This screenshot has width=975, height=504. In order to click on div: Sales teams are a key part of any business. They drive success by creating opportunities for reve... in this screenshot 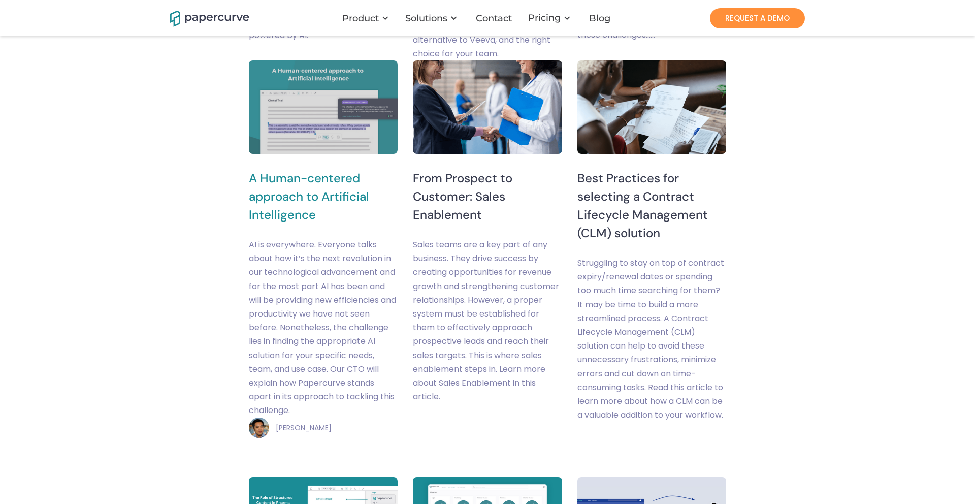, I will do `click(487, 321)`.